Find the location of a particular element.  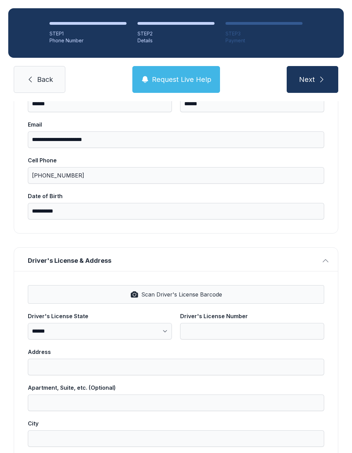

div: Phone Number is located at coordinates (88, 41).